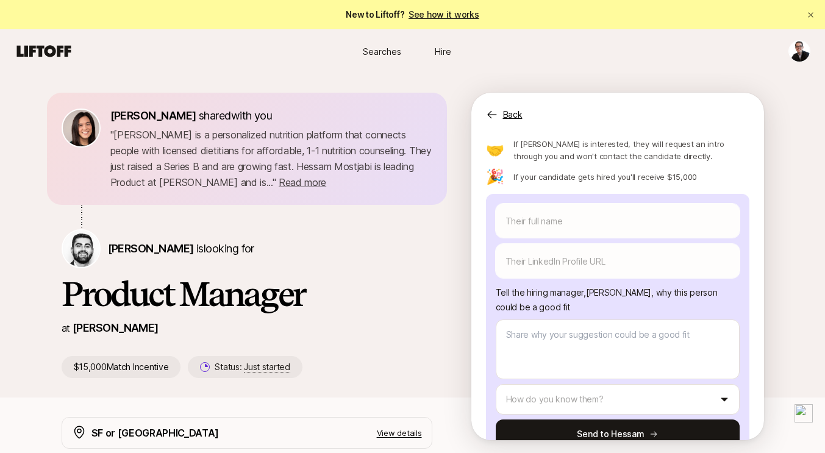 The width and height of the screenshot is (825, 453). Describe the element at coordinates (252, 115) in the screenshot. I see `span: with you` at that location.